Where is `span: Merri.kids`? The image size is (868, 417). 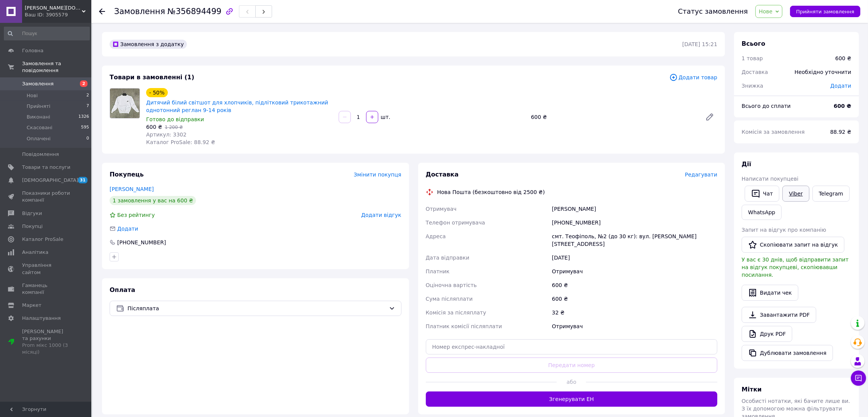 span: Merri.kids is located at coordinates (53, 8).